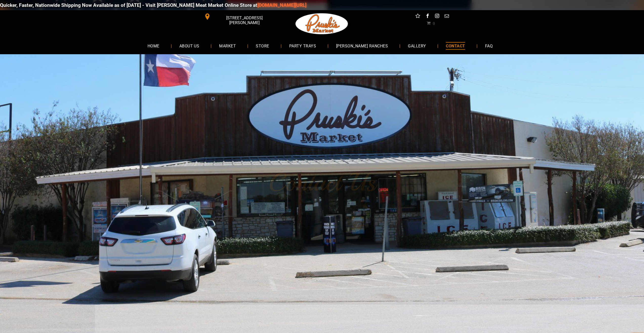  What do you see at coordinates (428, 17) in the screenshot?
I see `a: facebook` at bounding box center [428, 17].